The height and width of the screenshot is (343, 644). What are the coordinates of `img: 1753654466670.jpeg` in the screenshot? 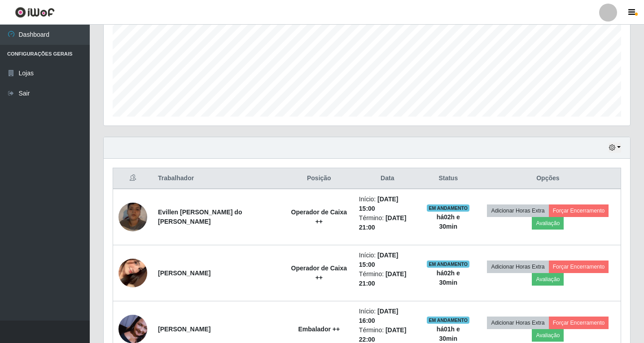 It's located at (133, 273).